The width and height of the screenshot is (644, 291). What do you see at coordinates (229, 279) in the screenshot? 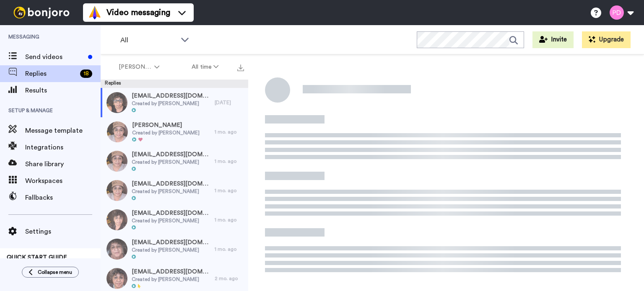
I see `div: 2 mo. ago` at bounding box center [229, 279].